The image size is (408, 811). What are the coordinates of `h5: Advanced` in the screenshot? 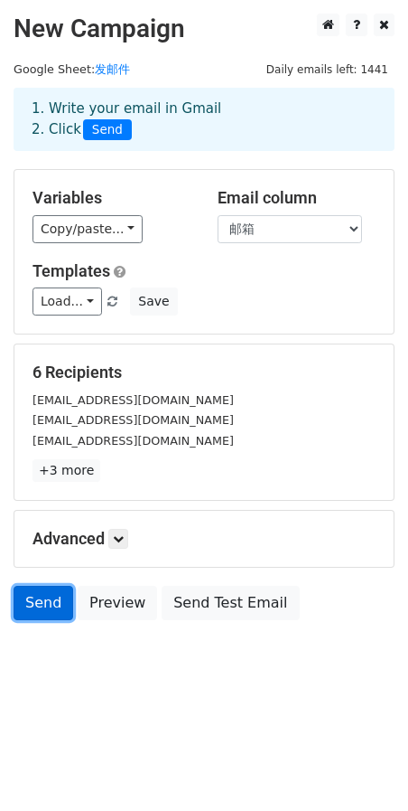 It's located at (204, 539).